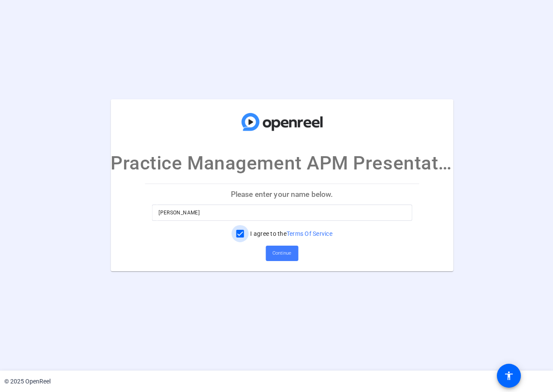 The width and height of the screenshot is (553, 392). What do you see at coordinates (290, 234) in the screenshot?
I see `label: I agree to the` at bounding box center [290, 234].